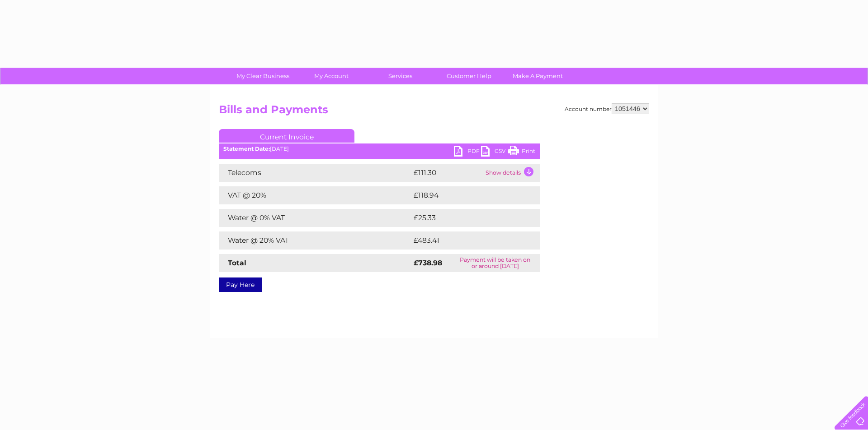 The width and height of the screenshot is (868, 430). What do you see at coordinates (466, 218) in the screenshot?
I see `td: £25.33` at bounding box center [466, 218].